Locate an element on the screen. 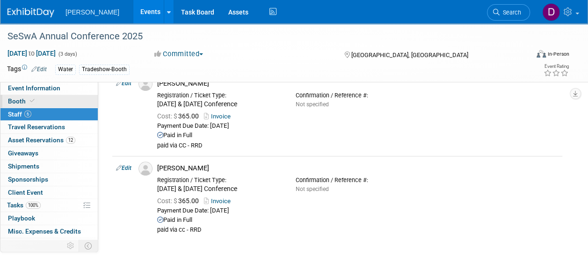  a: Client Event is located at coordinates (49, 192).